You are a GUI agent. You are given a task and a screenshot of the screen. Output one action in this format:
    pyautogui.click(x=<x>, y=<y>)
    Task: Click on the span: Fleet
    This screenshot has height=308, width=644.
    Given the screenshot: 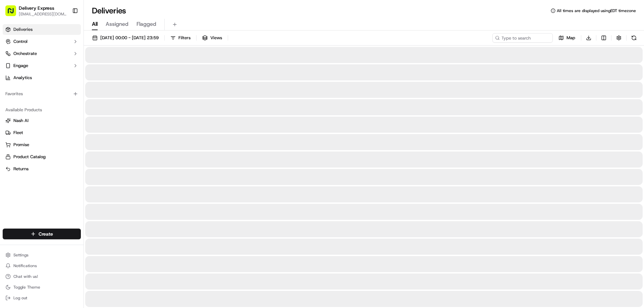 What is the action you would take?
    pyautogui.click(x=18, y=133)
    